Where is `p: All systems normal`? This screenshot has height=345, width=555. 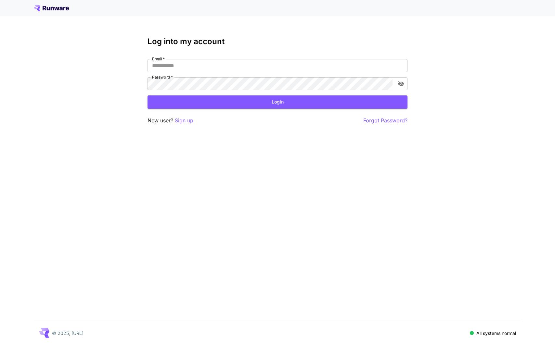
p: All systems normal is located at coordinates (496, 333).